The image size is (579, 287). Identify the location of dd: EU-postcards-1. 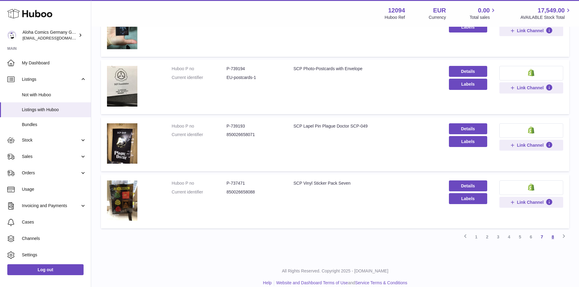
(254, 78).